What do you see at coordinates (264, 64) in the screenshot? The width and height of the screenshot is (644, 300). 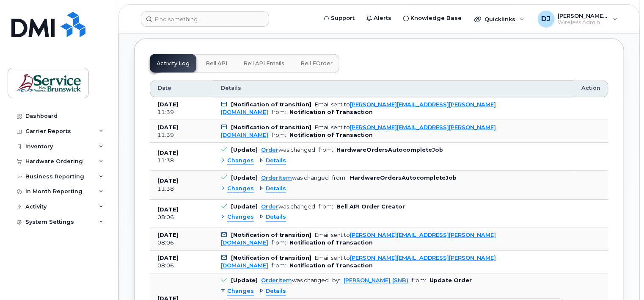 I see `span: Bell API Emails` at bounding box center [264, 64].